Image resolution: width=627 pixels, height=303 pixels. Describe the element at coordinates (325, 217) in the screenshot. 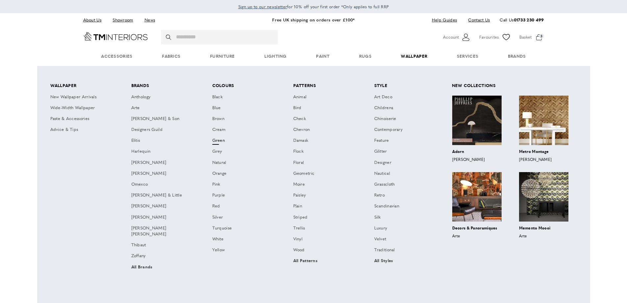

I see `a: Striped` at that location.